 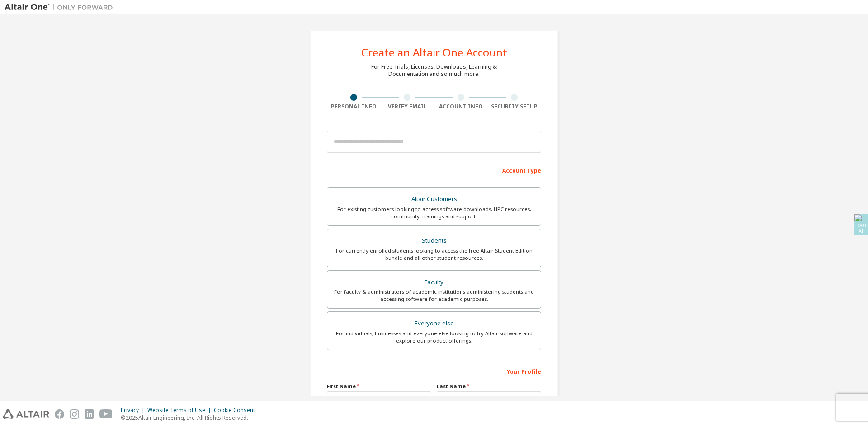 I want to click on img: Altair One, so click(x=61, y=7).